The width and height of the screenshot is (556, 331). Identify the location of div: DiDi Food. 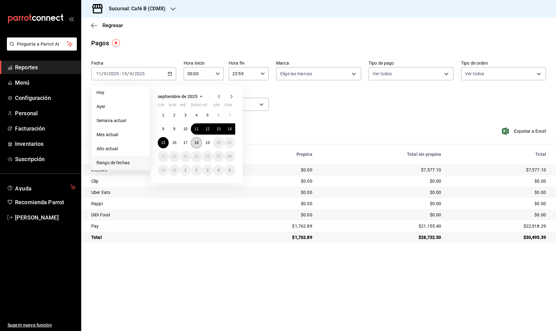
(158, 215).